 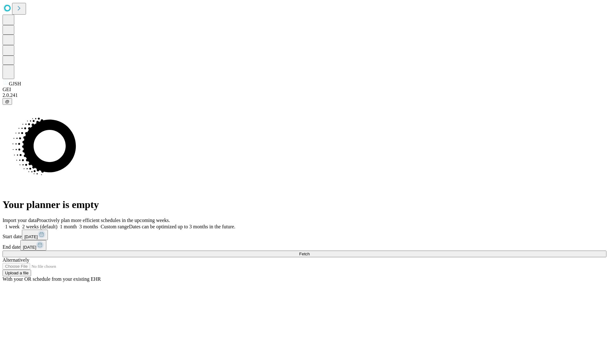 What do you see at coordinates (305, 253) in the screenshot?
I see `button: Fetch` at bounding box center [305, 253].